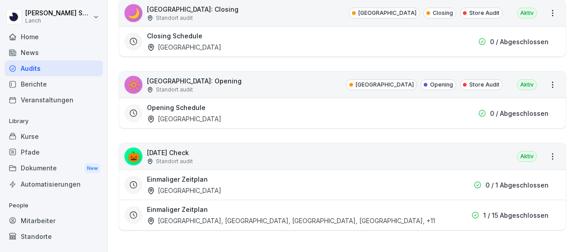 Image resolution: width=577 pixels, height=252 pixels. What do you see at coordinates (54, 152) in the screenshot?
I see `div: Pfade` at bounding box center [54, 152].